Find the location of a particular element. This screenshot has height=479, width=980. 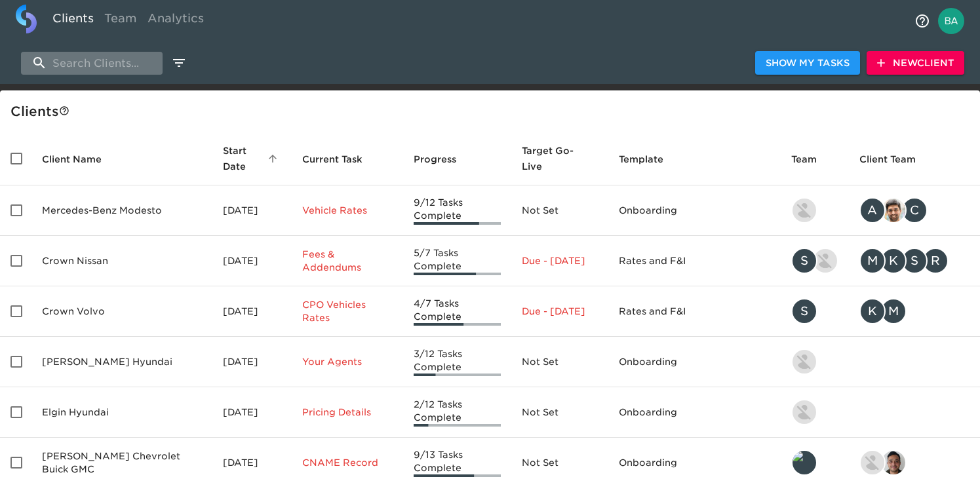

td: 3/12 Tasks Complete is located at coordinates (457, 362).